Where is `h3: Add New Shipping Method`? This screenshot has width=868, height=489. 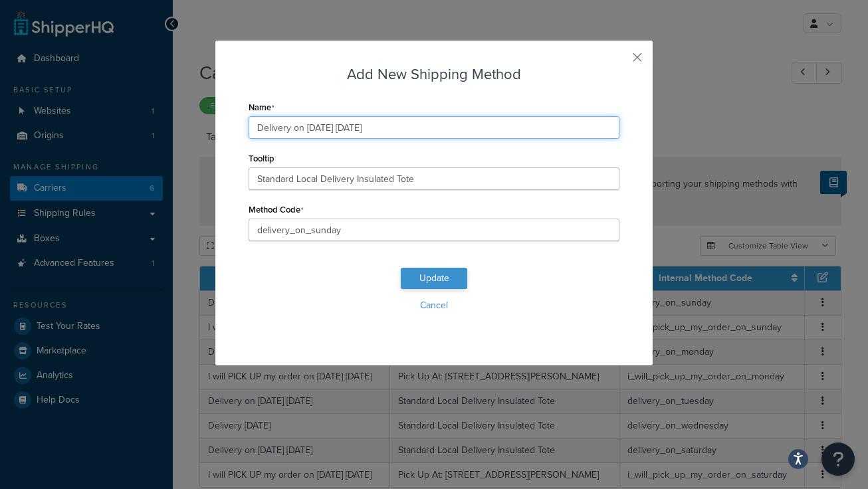
h3: Add New Shipping Method is located at coordinates (434, 73).